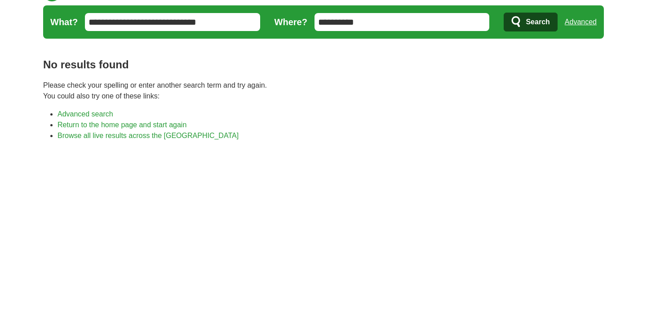 This screenshot has width=647, height=321. Describe the element at coordinates (323, 91) in the screenshot. I see `p: Please check your spelling or enter another search term and try again. You could also try one of ...` at that location.